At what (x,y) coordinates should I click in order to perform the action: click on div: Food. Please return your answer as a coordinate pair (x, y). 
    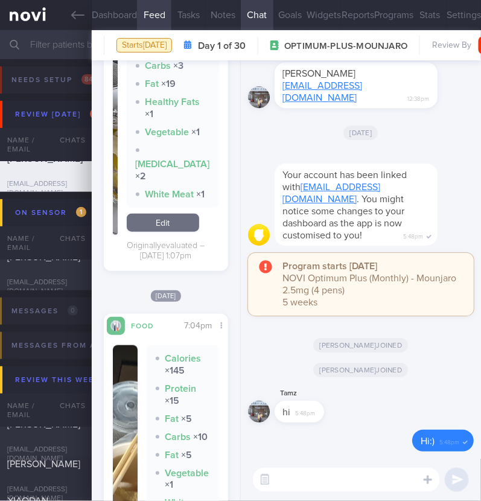
    Looking at the image, I should click on (149, 325).